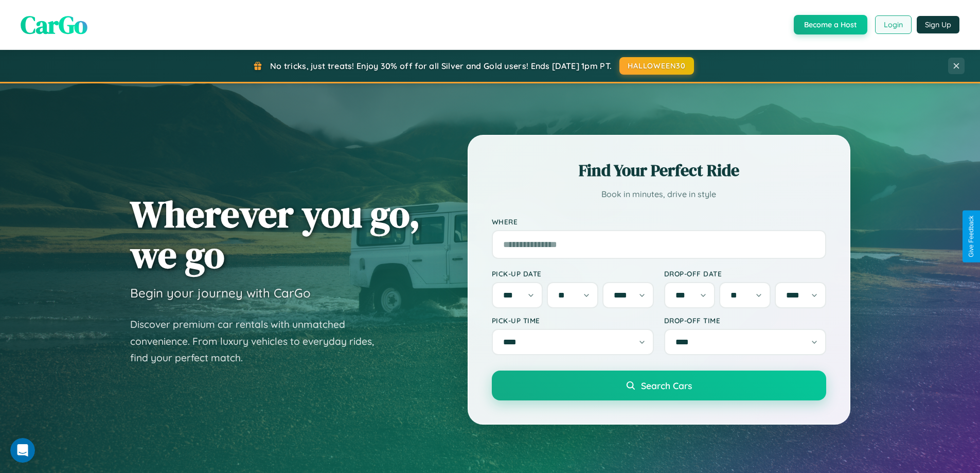 The width and height of the screenshot is (980, 473). Describe the element at coordinates (659, 221) in the screenshot. I see `label: Where` at that location.